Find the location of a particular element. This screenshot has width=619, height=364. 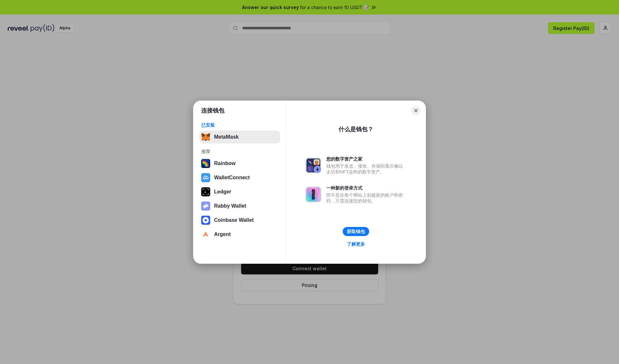

button: Close is located at coordinates (416, 111).